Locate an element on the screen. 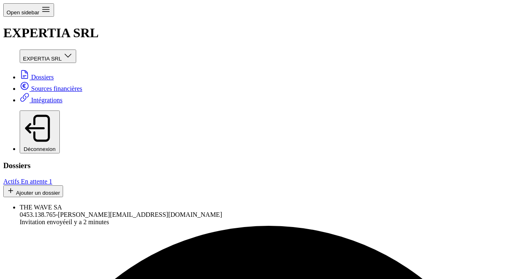 This screenshot has height=279, width=521. a: En attente 1 is located at coordinates (36, 182).